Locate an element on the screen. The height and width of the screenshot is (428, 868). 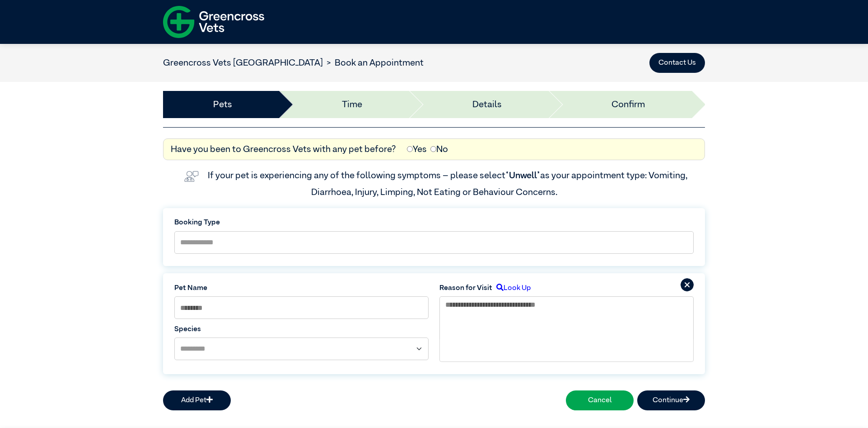
label: Species is located at coordinates (301, 329).